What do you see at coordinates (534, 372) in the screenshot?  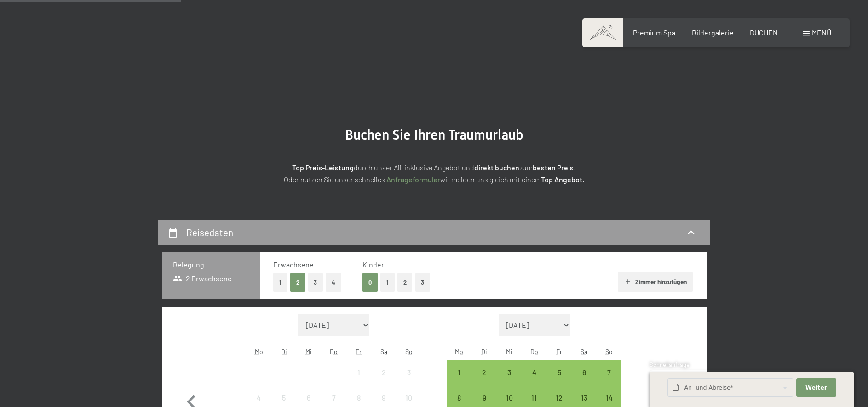 I see `div: Thu Sep 04 2025` at bounding box center [534, 372].